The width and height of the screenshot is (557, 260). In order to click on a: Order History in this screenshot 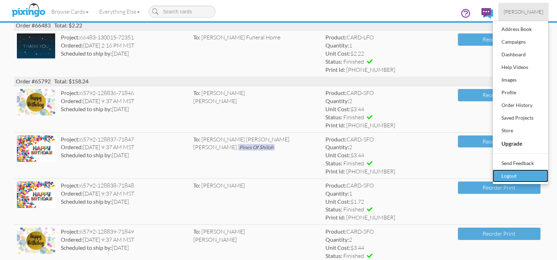, I will do `click(521, 105)`.